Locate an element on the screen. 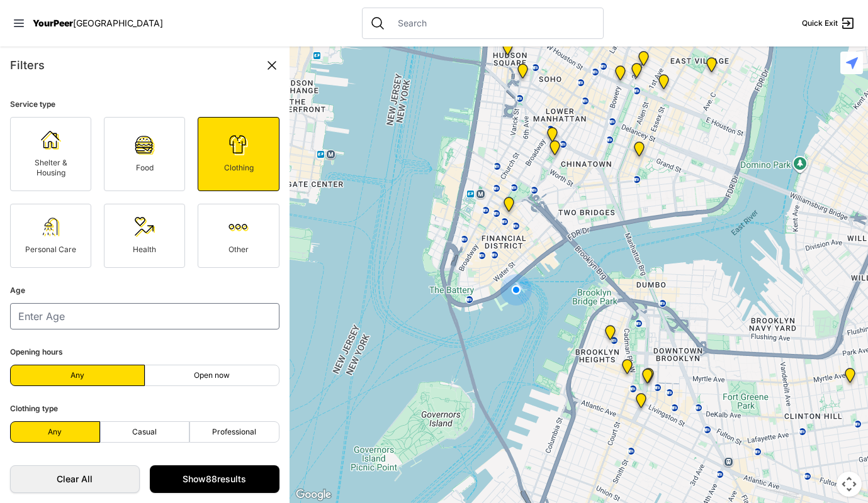  a: Food is located at coordinates (144, 154).